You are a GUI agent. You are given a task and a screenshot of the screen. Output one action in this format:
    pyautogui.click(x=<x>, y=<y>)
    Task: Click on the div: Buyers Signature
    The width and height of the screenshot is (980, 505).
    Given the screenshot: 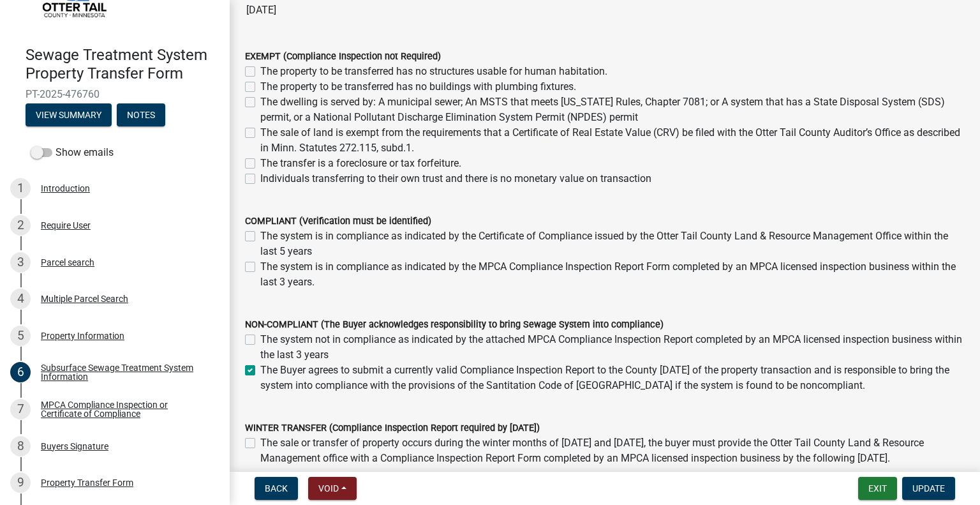 What is the action you would take?
    pyautogui.click(x=75, y=446)
    